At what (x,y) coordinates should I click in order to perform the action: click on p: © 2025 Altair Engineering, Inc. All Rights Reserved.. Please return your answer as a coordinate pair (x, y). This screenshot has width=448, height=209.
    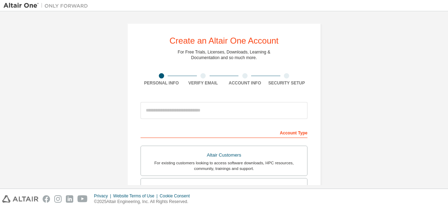
    Looking at the image, I should click on (144, 202).